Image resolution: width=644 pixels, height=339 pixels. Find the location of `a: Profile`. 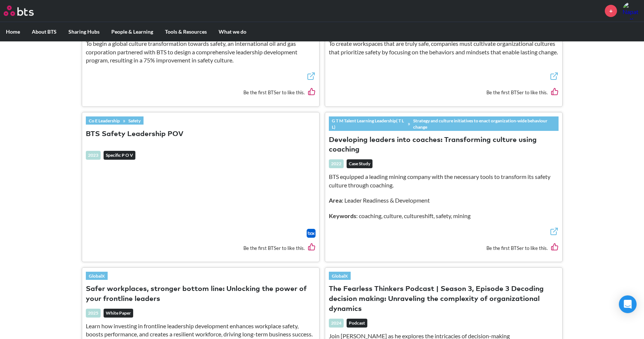

a: Profile is located at coordinates (631, 11).